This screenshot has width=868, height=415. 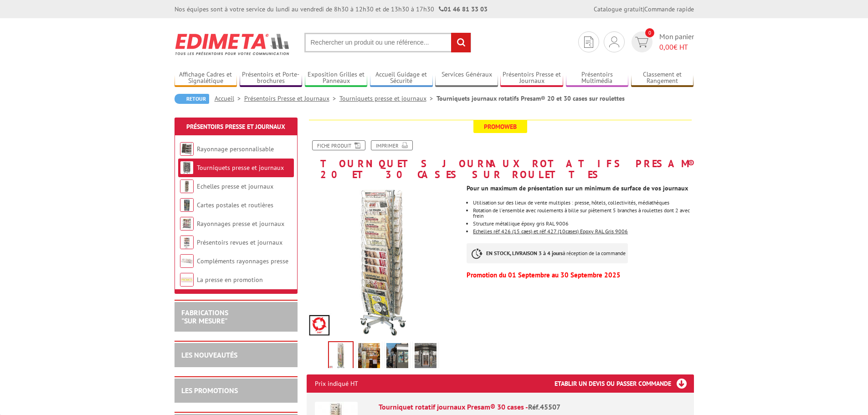 What do you see at coordinates (336, 384) in the screenshot?
I see `p: Prix indiqué HT` at bounding box center [336, 384].